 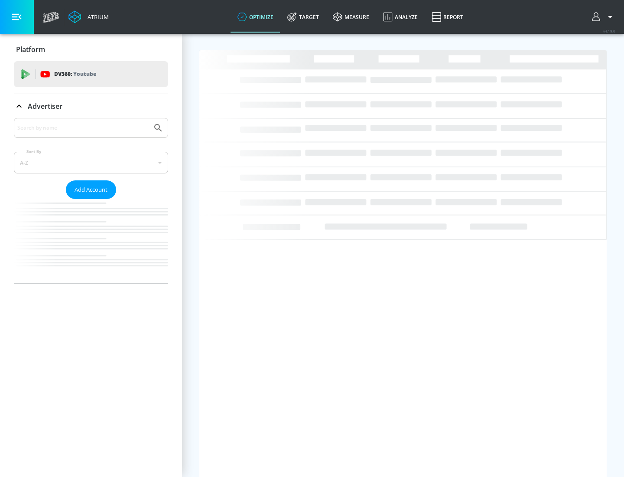 What do you see at coordinates (401, 17) in the screenshot?
I see `a: Analyze` at bounding box center [401, 17].